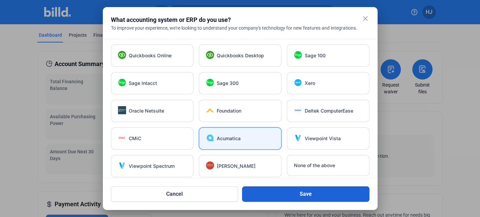 The image size is (480, 217). I want to click on span: Quickbooks Desktop, so click(240, 56).